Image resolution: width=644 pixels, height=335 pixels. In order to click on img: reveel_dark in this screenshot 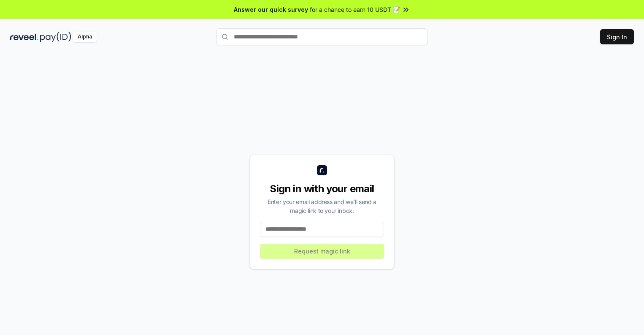, I will do `click(24, 37)`.